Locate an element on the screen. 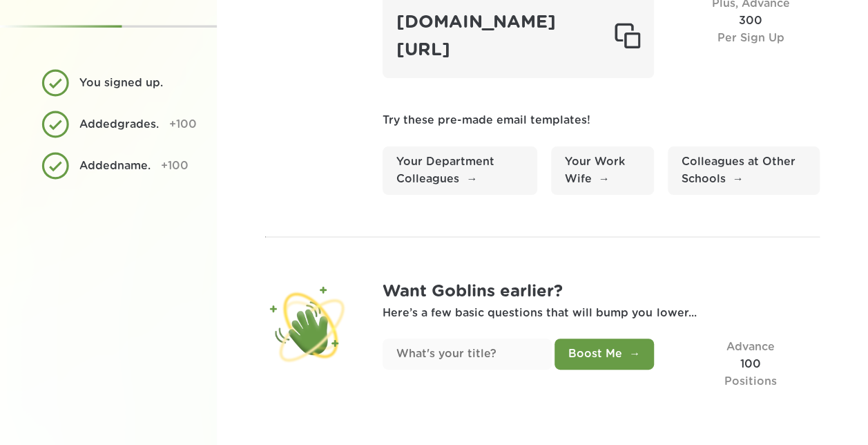 This screenshot has height=445, width=868. input: What's your title? is located at coordinates (467, 353).